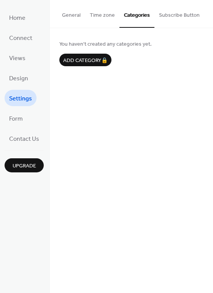  Describe the element at coordinates (17, 17) in the screenshot. I see `a: Home` at that location.